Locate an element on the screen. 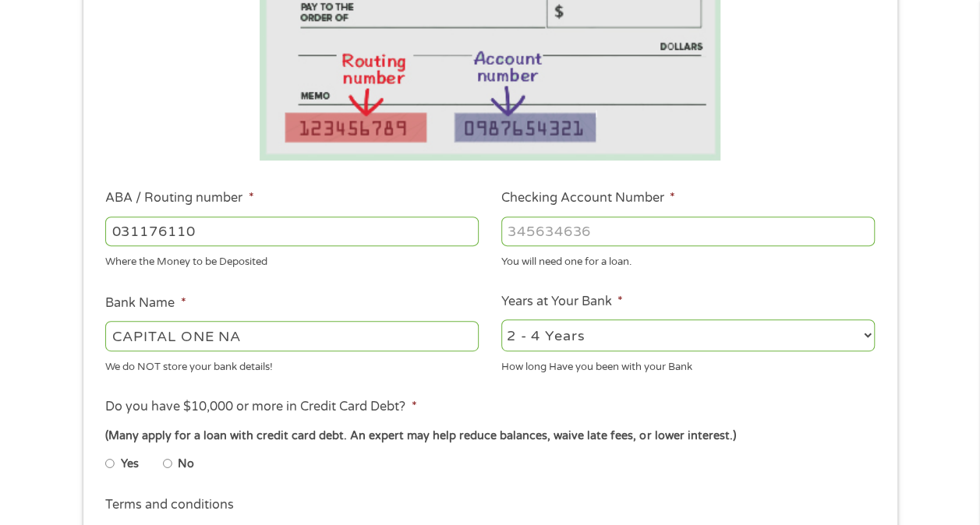  label: ABA / Routing number is located at coordinates (179, 198).